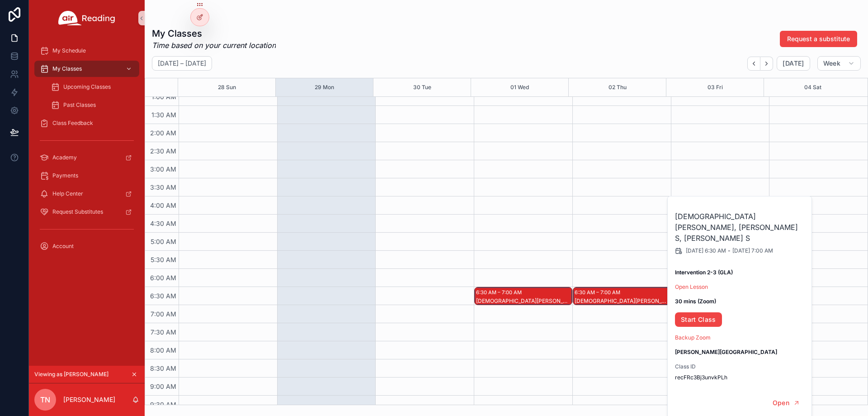  I want to click on span: 6:00 AM, so click(163, 278).